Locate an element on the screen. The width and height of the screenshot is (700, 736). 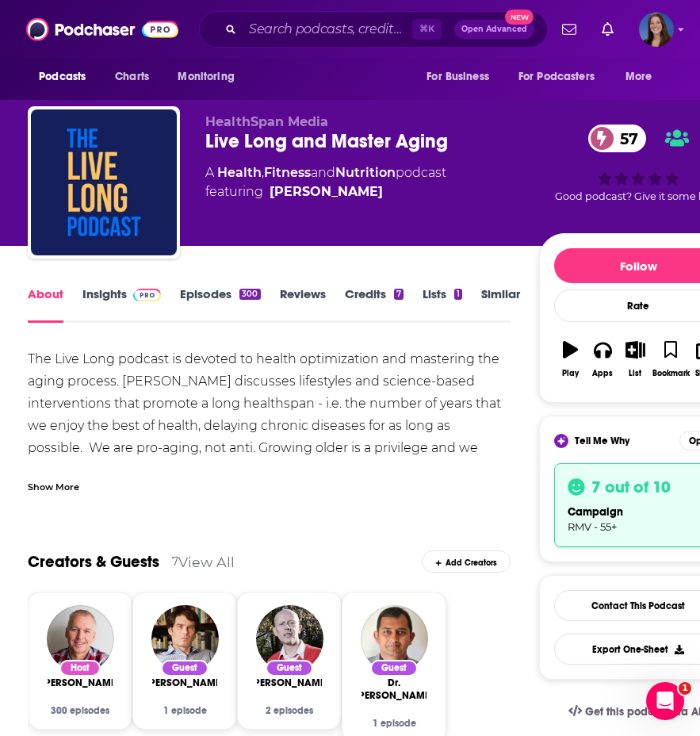
span: Monitoring is located at coordinates (205, 77).